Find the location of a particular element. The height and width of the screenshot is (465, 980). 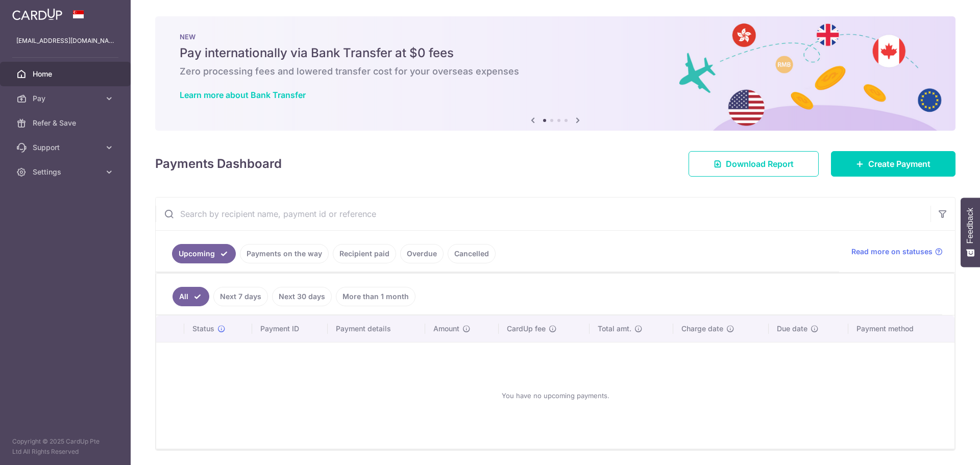

th: Payment method is located at coordinates (902, 328).